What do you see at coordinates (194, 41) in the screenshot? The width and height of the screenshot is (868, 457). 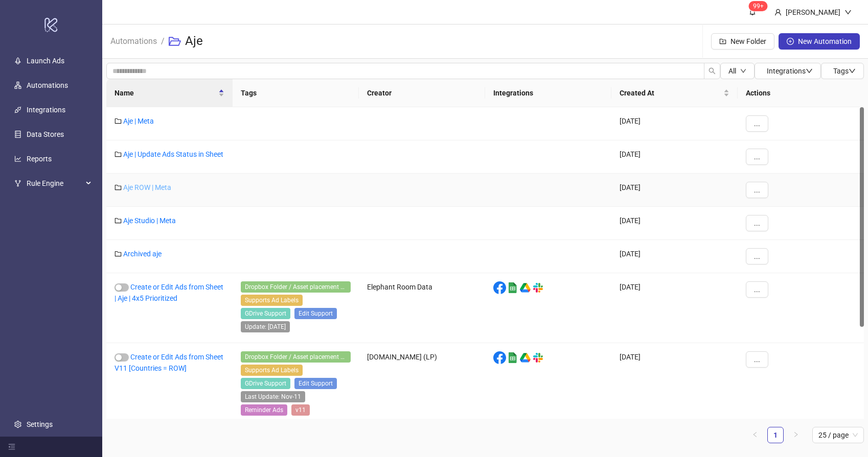 I see `h3: Aje` at bounding box center [194, 41].